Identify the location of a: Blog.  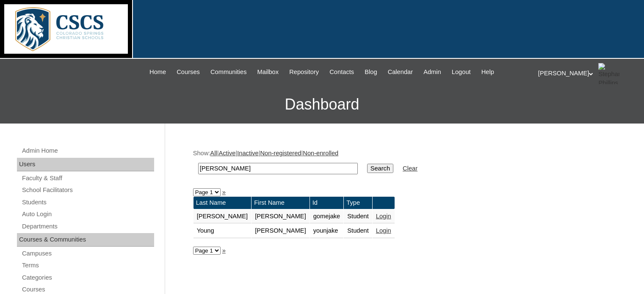
(370, 72).